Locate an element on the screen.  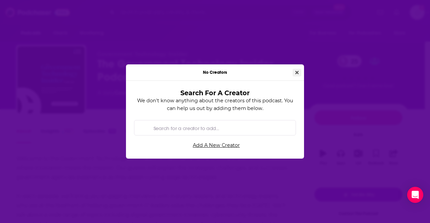
div: No Creators is located at coordinates (215, 73).